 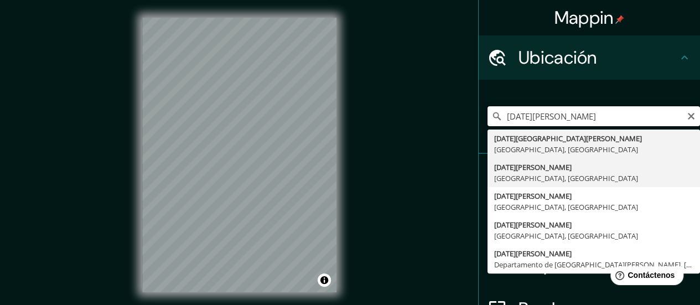 I want to click on div: Estilo, so click(x=589, y=220).